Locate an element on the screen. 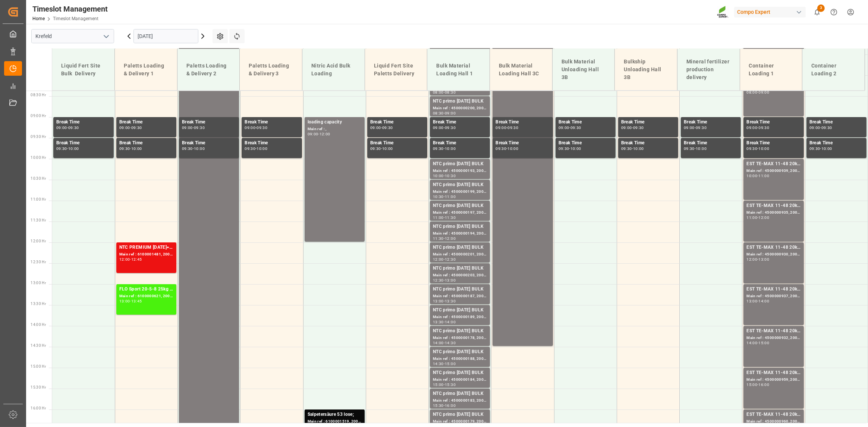 This screenshot has width=868, height=427. div: 12:00 is located at coordinates (752, 260).